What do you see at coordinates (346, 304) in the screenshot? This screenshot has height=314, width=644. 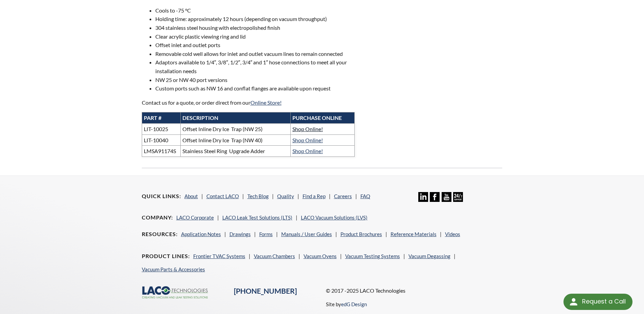 I see `p: Site by` at bounding box center [346, 304].